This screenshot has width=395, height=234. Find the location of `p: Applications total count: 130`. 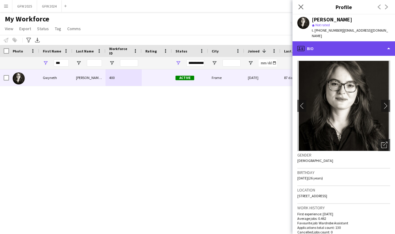

p: Applications total count: 130 is located at coordinates (343, 227).